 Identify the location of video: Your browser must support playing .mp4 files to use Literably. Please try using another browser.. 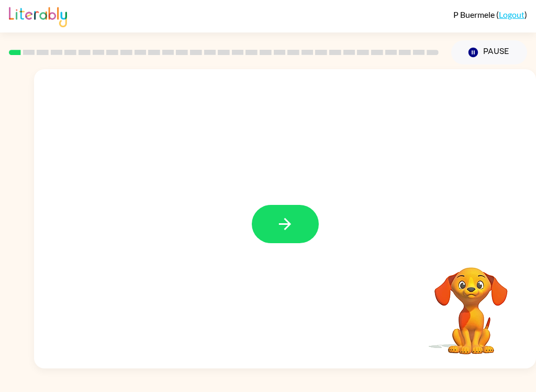
(471, 304).